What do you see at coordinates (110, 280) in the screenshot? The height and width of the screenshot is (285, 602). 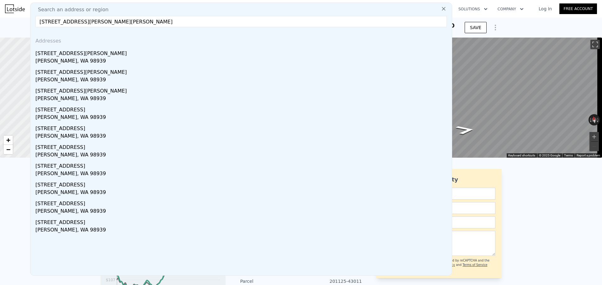 I see `tspan: $107` at bounding box center [110, 280].